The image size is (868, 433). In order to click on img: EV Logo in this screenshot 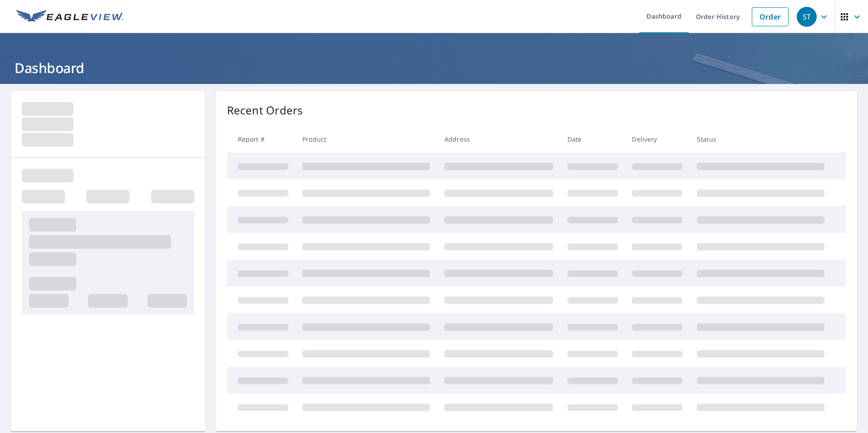, I will do `click(70, 17)`.